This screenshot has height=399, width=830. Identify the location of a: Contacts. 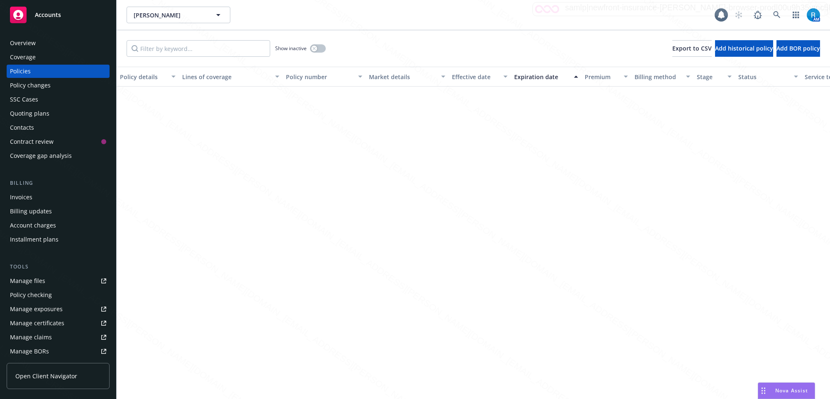
(58, 128).